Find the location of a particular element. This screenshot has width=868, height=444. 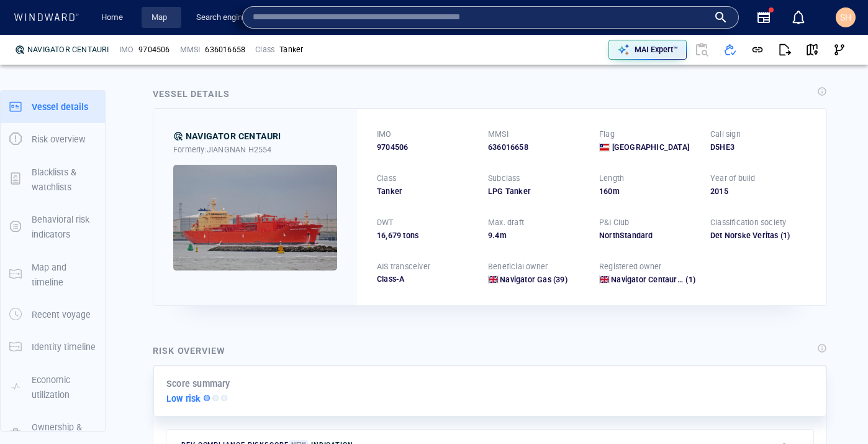

div: (5380) is located at coordinates (74, 22).